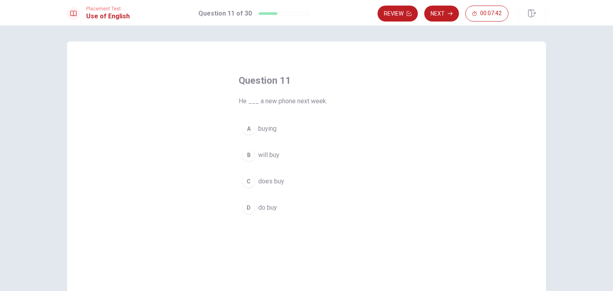  Describe the element at coordinates (306, 155) in the screenshot. I see `button: Bwill buy` at that location.